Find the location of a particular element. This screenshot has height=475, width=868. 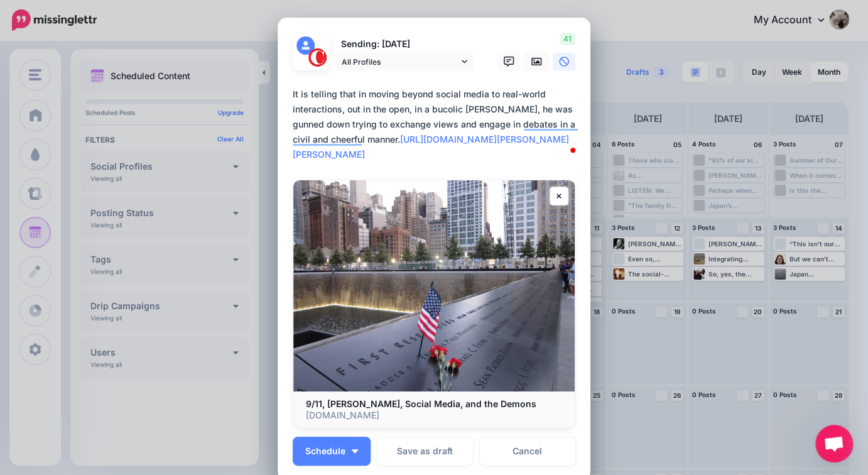

a: All Profiles is located at coordinates (404, 61).